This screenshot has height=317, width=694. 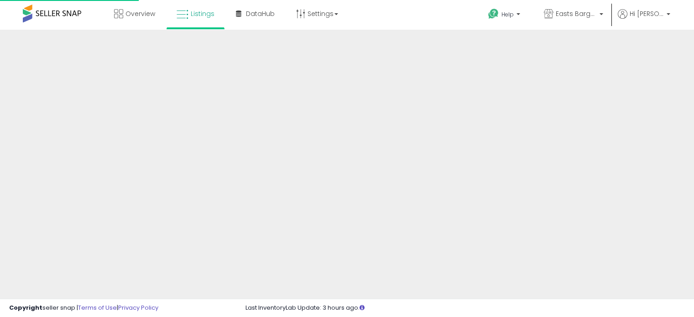 What do you see at coordinates (260, 14) in the screenshot?
I see `span: DataHub` at bounding box center [260, 14].